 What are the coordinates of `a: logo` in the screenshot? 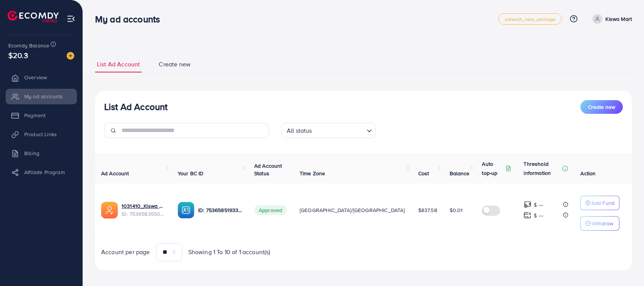 It's located at (33, 16).